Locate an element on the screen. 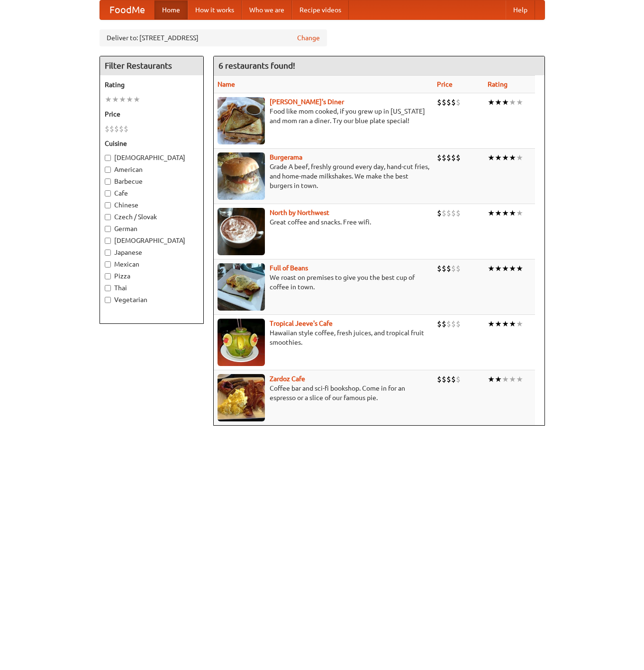 Image resolution: width=644 pixels, height=670 pixels. b: Tropical Jeeve's Cafe is located at coordinates (300, 324).